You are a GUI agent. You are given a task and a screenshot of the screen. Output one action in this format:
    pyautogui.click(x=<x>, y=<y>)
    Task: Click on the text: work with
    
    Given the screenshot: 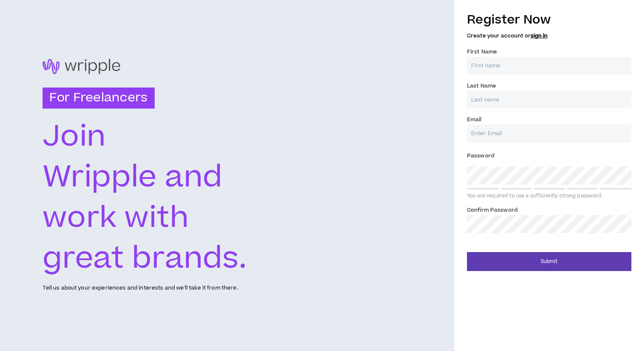 What is the action you would take?
    pyautogui.click(x=116, y=217)
    